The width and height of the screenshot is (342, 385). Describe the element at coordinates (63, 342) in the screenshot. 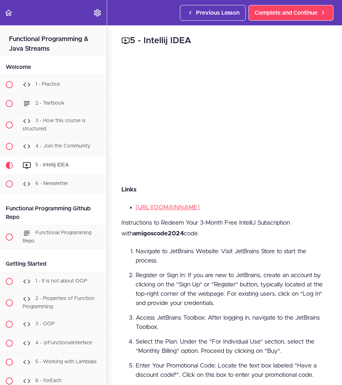

I see `span: 4 - @FunctionalInterface` at that location.